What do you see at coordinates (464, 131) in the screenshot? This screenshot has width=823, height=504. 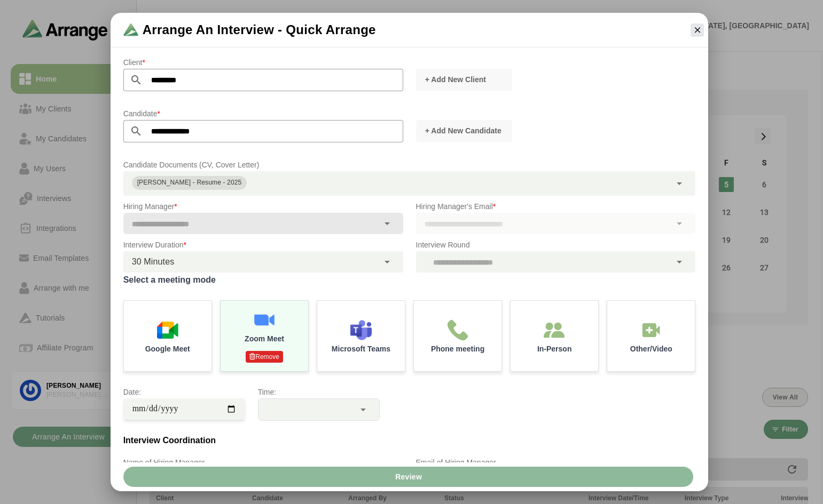 I see `button: + Add New Candidate` at bounding box center [464, 131].